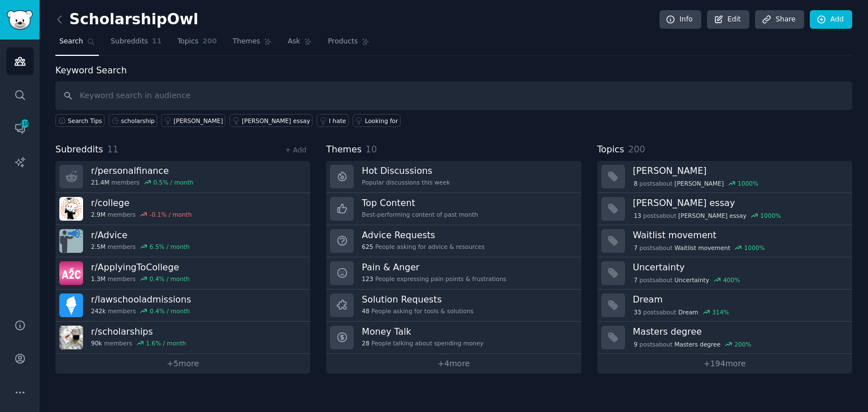 The width and height of the screenshot is (868, 412). What do you see at coordinates (332, 120) in the screenshot?
I see `a: I hate` at bounding box center [332, 120].